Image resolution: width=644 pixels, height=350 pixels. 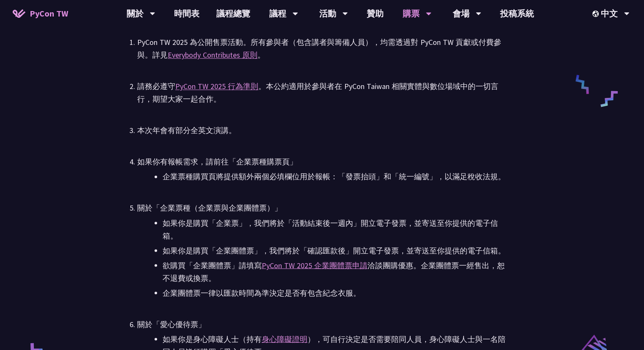 What do you see at coordinates (322, 208) in the screenshot?
I see `div: 關於「企業票種（企業票與企業團體票）」` at bounding box center [322, 208].